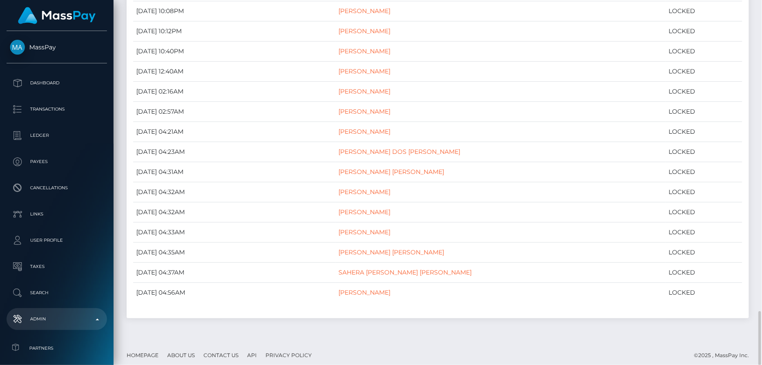 The width and height of the screenshot is (762, 365). I want to click on img: MassPay, so click(17, 47).